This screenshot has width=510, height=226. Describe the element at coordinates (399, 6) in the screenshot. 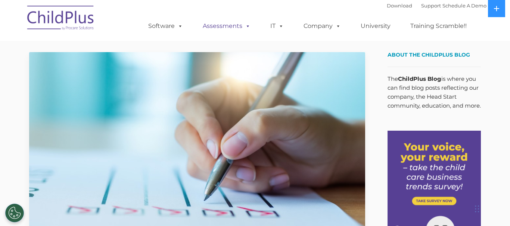

I see `a: Download` at that location.